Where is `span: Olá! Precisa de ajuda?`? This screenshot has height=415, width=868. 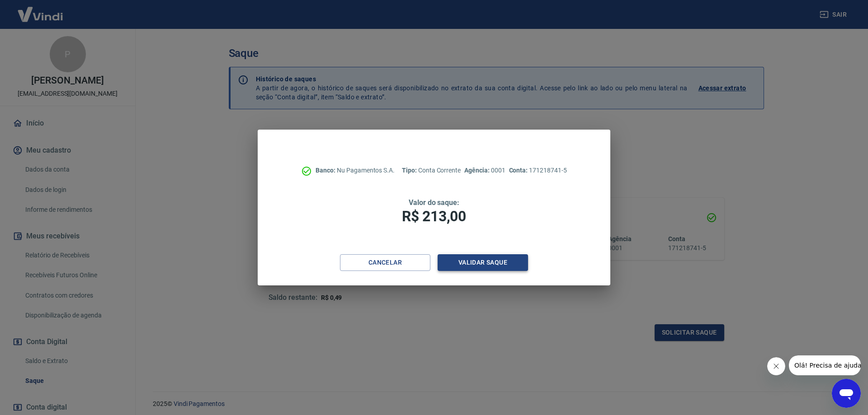
span: Olá! Precisa de ajuda? is located at coordinates (40, 10).